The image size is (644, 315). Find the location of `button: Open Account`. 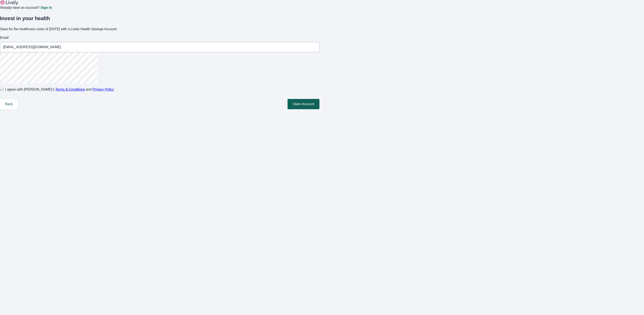

button: Open Account is located at coordinates (304, 104).